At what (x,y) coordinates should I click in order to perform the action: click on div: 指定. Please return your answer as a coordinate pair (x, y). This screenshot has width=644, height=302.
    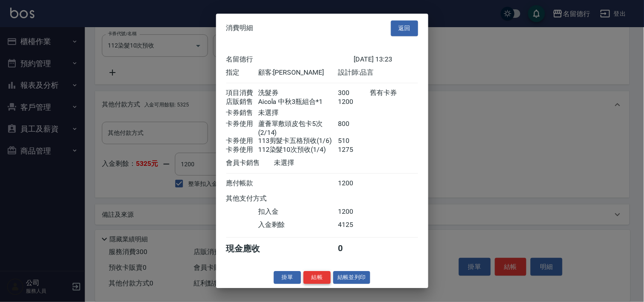
    Looking at the image, I should click on (242, 72).